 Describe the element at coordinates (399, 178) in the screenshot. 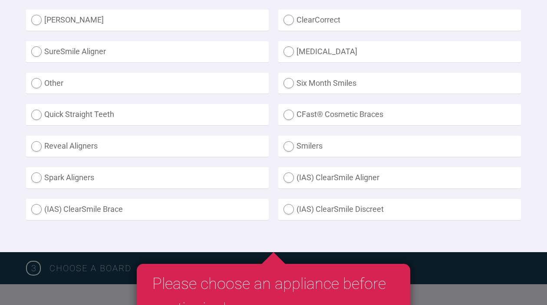

I see `label: (IAS) ClearSmile Aligner` at that location.